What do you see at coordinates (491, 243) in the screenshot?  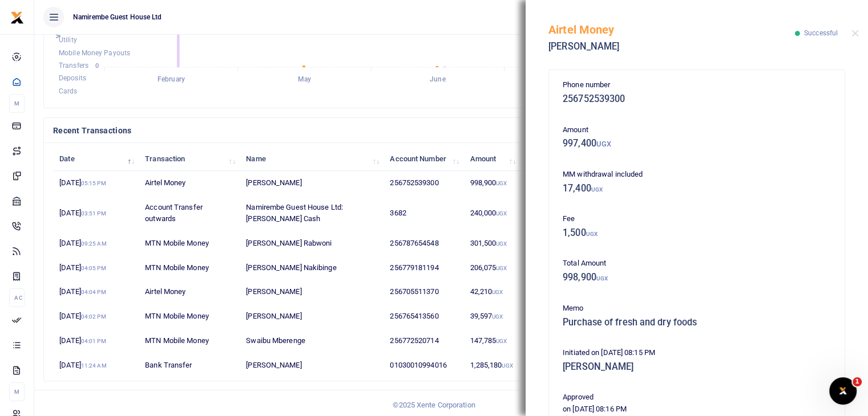 I see `td: 301,500` at bounding box center [491, 243].